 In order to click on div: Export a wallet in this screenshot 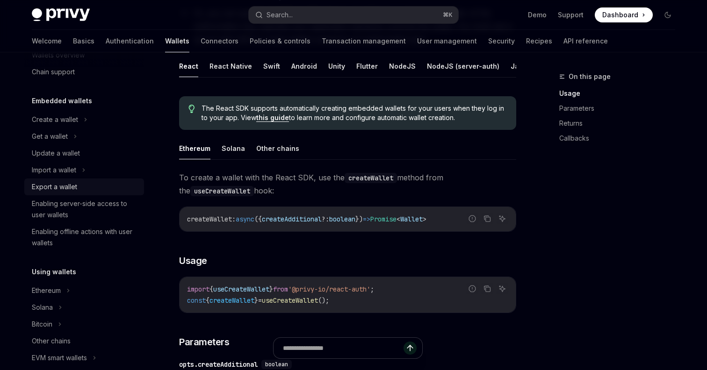, I will do `click(54, 187)`.